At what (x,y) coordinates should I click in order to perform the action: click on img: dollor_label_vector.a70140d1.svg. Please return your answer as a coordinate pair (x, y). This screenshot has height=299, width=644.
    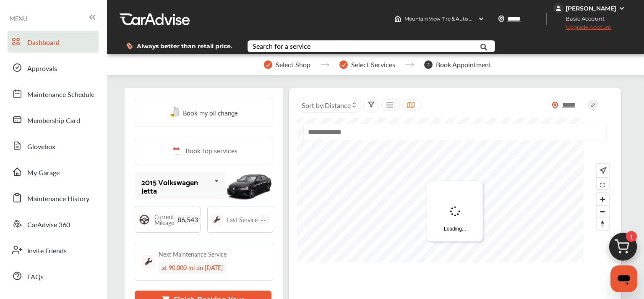
    Looking at the image, I should click on (129, 45).